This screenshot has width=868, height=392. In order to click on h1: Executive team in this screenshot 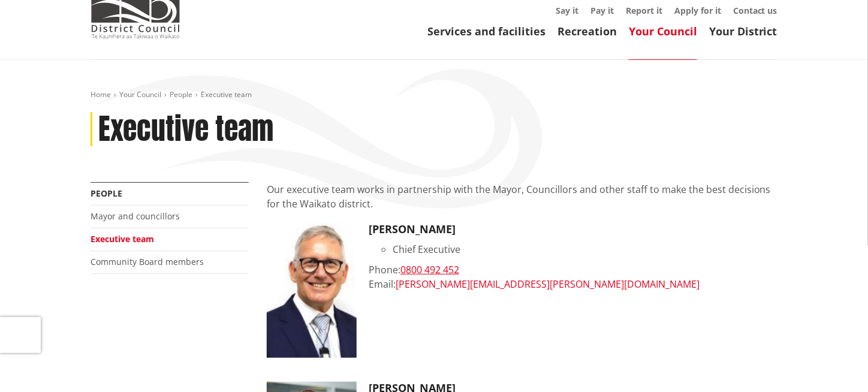, I will do `click(186, 130)`.